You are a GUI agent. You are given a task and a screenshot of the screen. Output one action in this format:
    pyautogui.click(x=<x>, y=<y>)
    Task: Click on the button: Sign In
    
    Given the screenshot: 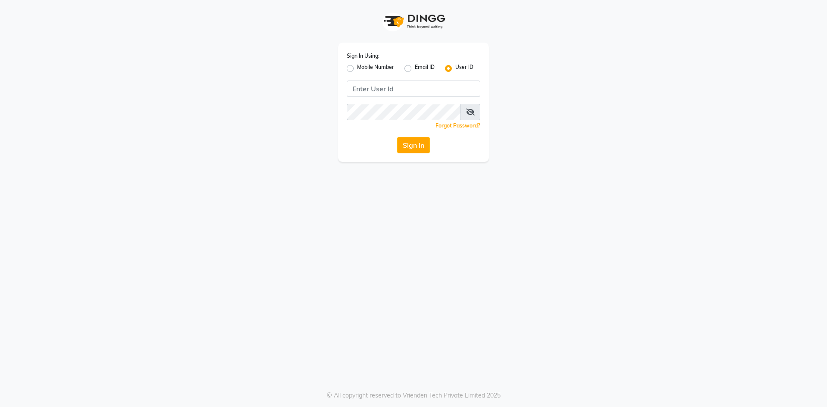 What is the action you would take?
    pyautogui.click(x=413, y=145)
    